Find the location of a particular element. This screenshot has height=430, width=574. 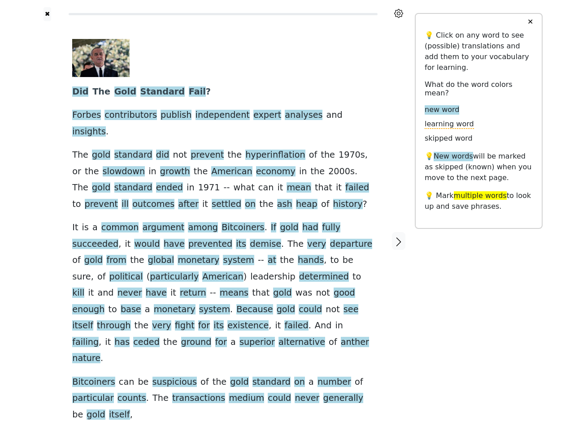

span: sure is located at coordinates (81, 277).